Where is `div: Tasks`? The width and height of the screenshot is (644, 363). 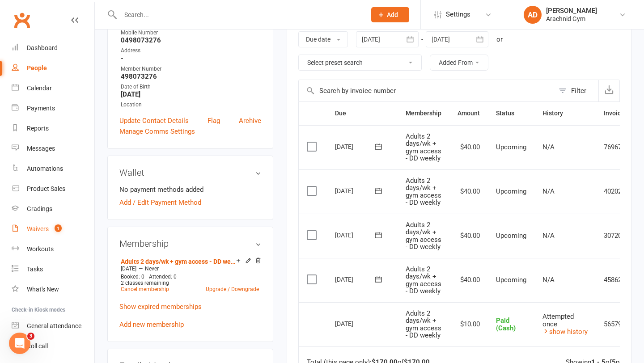
div: Tasks is located at coordinates (35, 269).